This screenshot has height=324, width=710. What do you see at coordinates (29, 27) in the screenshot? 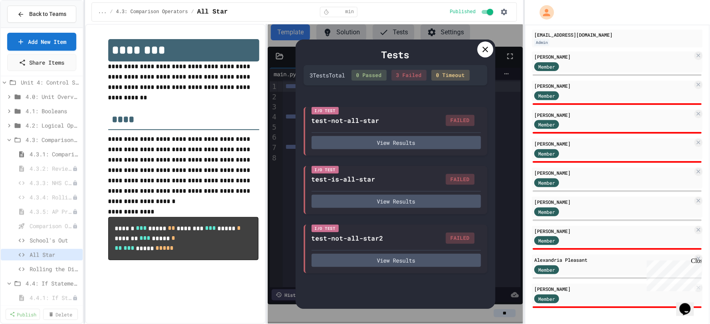
I see `div: Chat with us now!Close` at bounding box center [29, 27].